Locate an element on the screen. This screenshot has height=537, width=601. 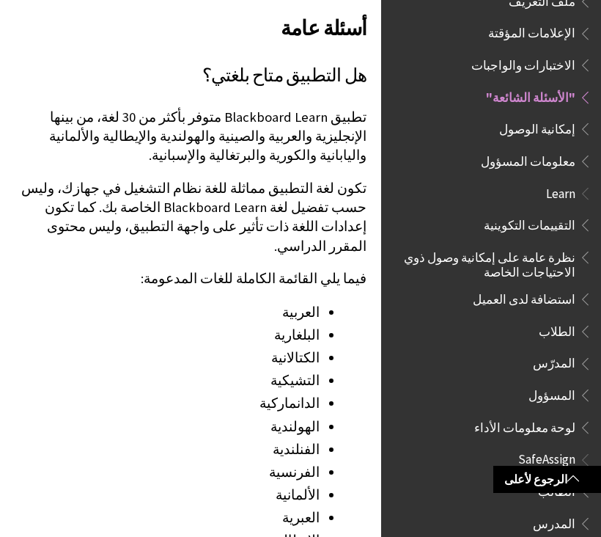
li: الدانماركية is located at coordinates (167, 403).